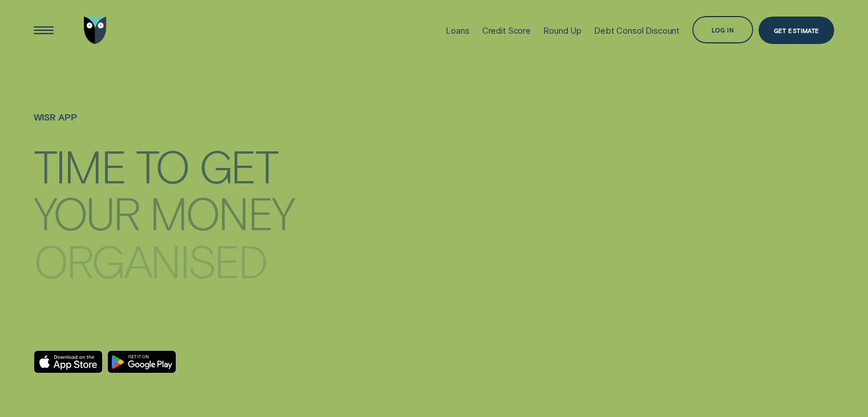 The width and height of the screenshot is (868, 417). What do you see at coordinates (722, 30) in the screenshot?
I see `button: Log in` at bounding box center [722, 30].